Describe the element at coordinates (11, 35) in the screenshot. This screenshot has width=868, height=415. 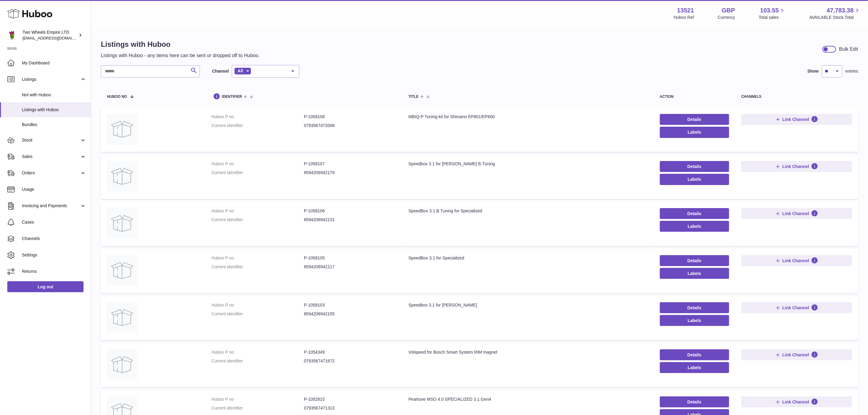
I see `img: internalAdmin-13521@internal.huboo.com` at that location.